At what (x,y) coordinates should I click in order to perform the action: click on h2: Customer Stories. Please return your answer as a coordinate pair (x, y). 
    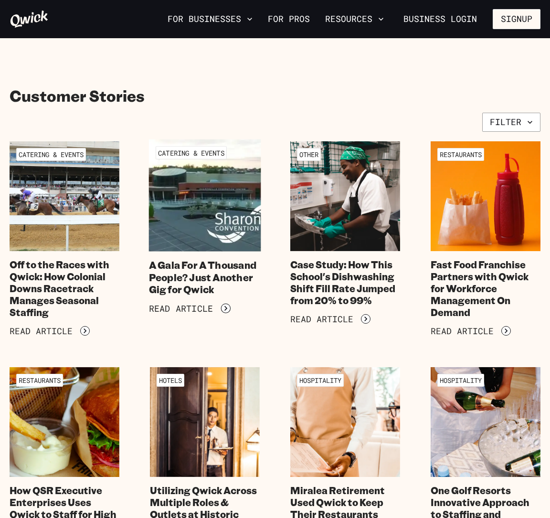
    Looking at the image, I should click on (275, 95).